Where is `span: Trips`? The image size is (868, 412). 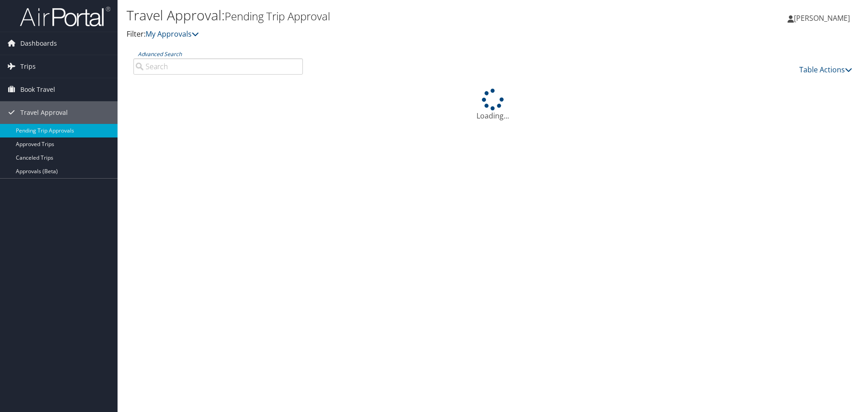
span: Trips is located at coordinates (28, 66).